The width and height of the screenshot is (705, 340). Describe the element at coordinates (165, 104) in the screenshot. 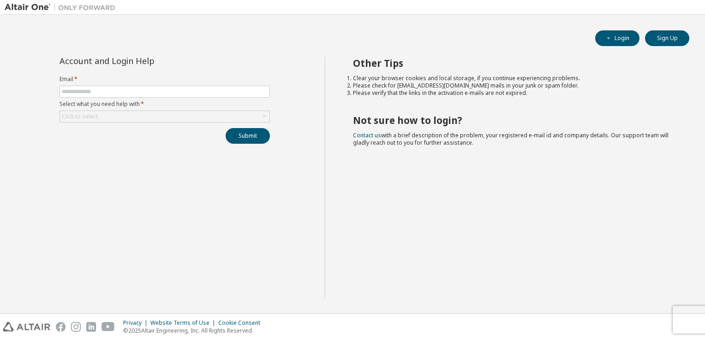

I see `label: Select what you need help with` at that location.